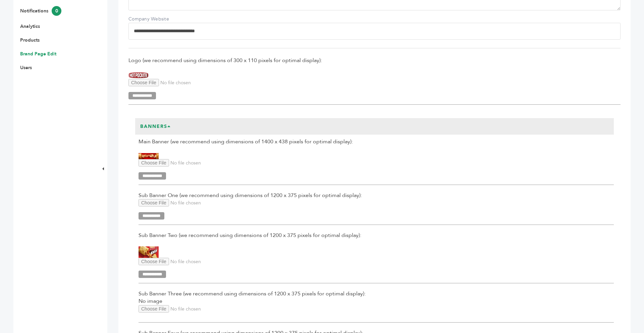 This screenshot has height=333, width=644. What do you see at coordinates (376, 236) in the screenshot?
I see `span: Sub Banner Two (we recommend using dimensions of 1200 x 375 pixels for optimal display):` at bounding box center [376, 236].